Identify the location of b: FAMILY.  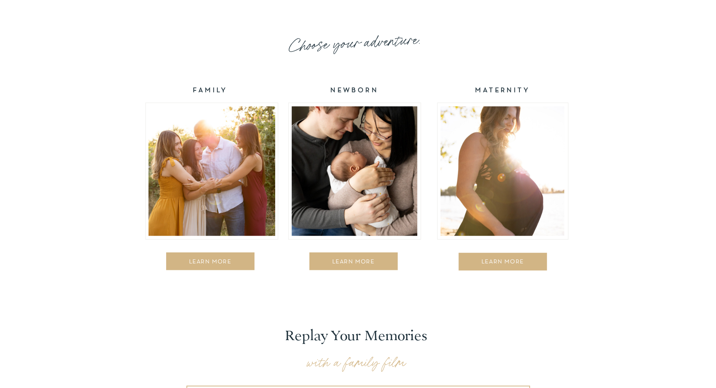
(210, 90).